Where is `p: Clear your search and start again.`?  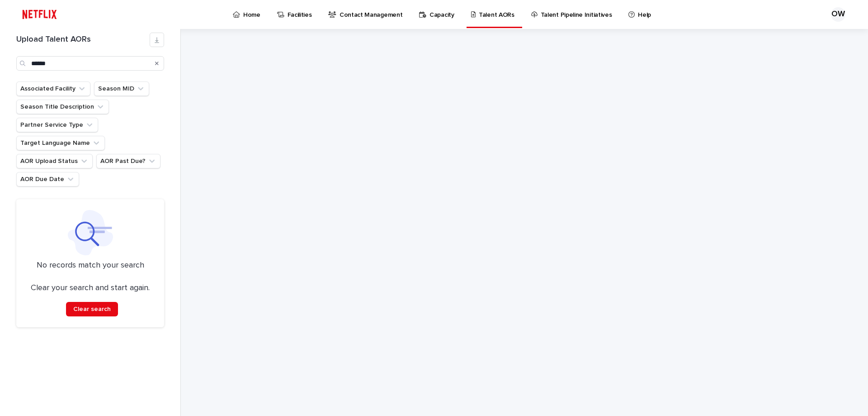
p: Clear your search and start again. is located at coordinates (90, 288).